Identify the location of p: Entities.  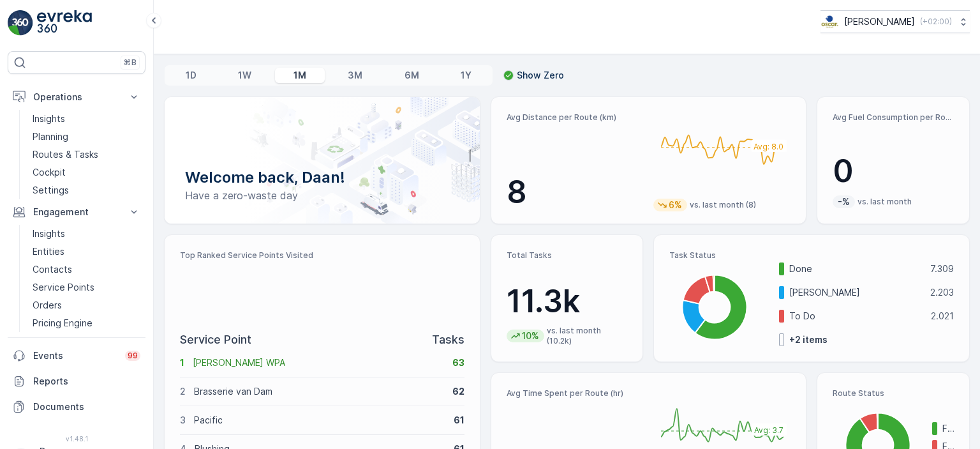
(48, 252).